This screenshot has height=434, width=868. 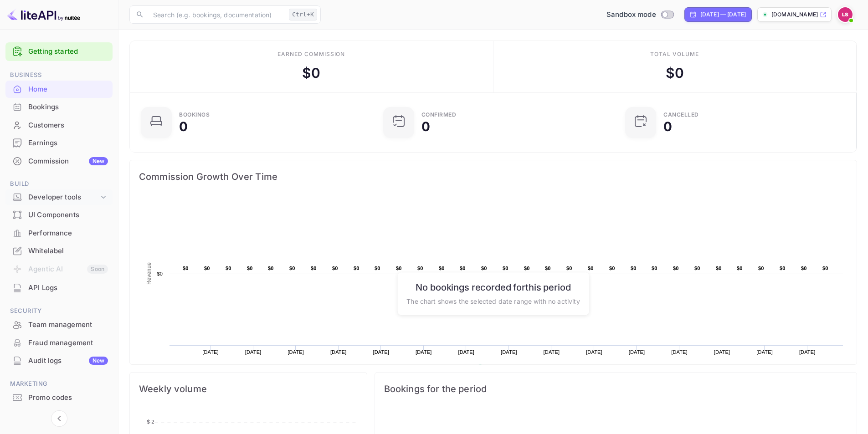 I want to click on span: Security, so click(x=59, y=311).